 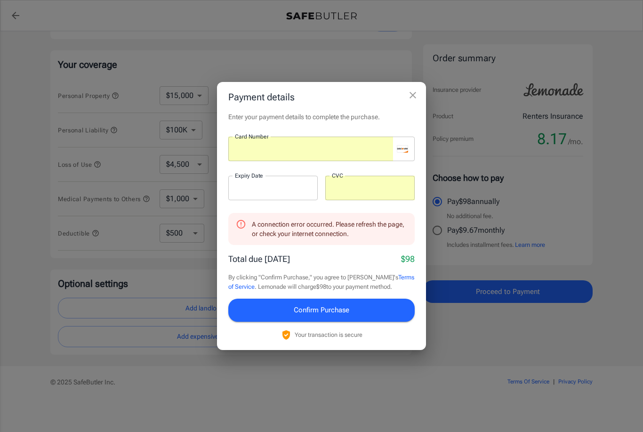 What do you see at coordinates (328, 334) in the screenshot?
I see `p: Your transaction is secure` at bounding box center [328, 334].